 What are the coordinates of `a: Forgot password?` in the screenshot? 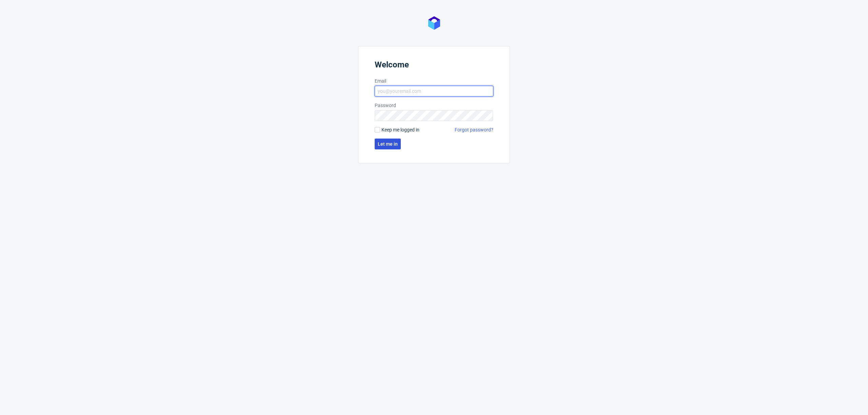 It's located at (474, 130).